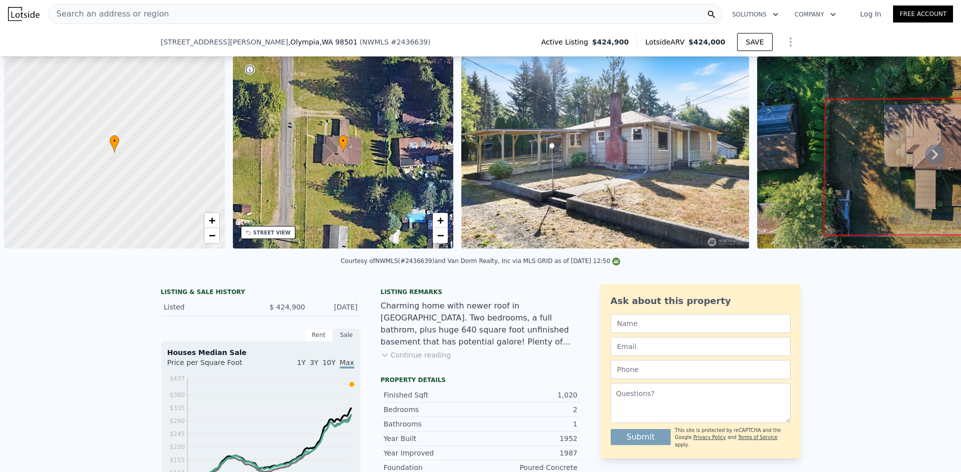  Describe the element at coordinates (701, 346) in the screenshot. I see `input: Email` at that location.